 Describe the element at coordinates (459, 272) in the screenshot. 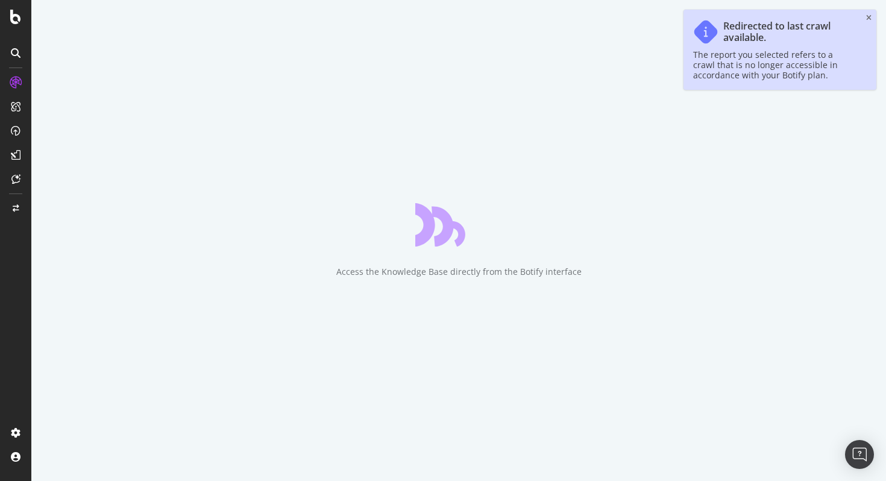

I see `div: Access the Knowledge Base directly from the Botify interface` at that location.